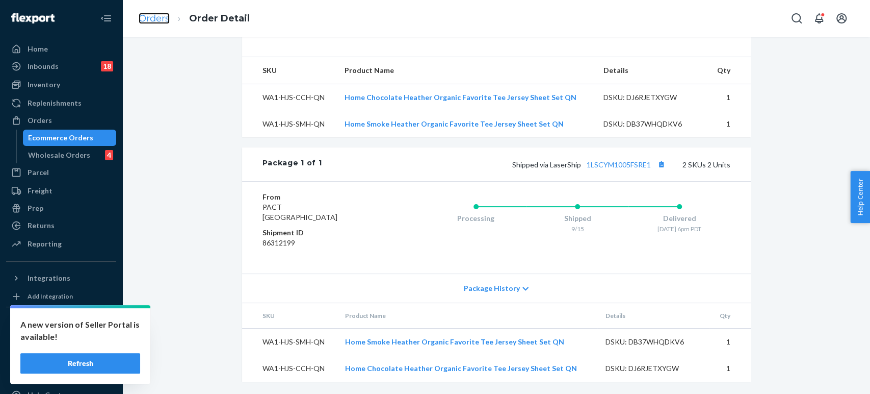  What do you see at coordinates (61, 342) in the screenshot?
I see `a: Add Fast Tag` at bounding box center [61, 342].